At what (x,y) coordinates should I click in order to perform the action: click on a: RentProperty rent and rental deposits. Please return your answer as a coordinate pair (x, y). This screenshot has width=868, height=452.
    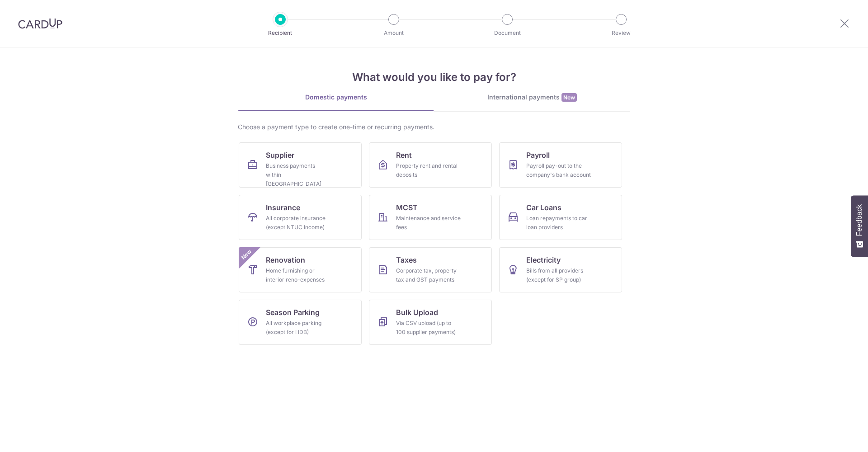
    Looking at the image, I should click on (430, 165).